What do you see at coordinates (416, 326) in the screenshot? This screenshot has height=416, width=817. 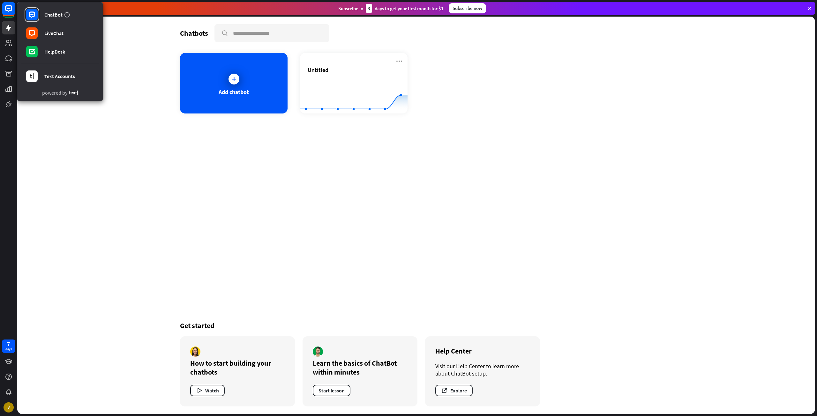 I see `div: Get started` at bounding box center [416, 326].